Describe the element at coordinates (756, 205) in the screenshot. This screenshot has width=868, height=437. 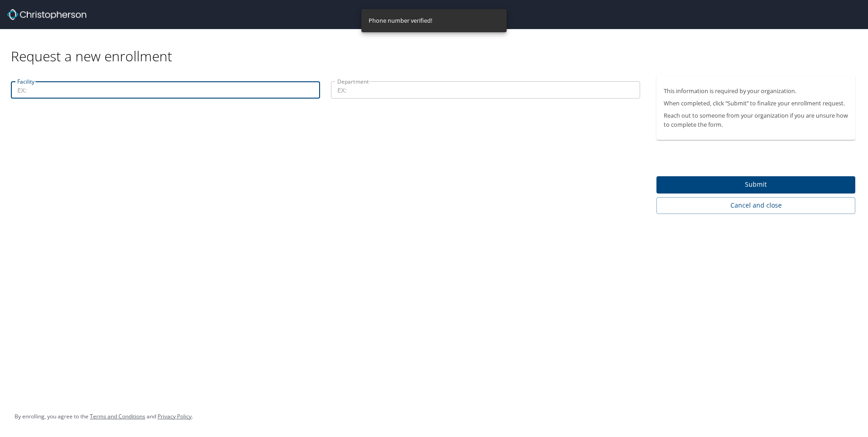
I see `span: Cancel and close` at that location.